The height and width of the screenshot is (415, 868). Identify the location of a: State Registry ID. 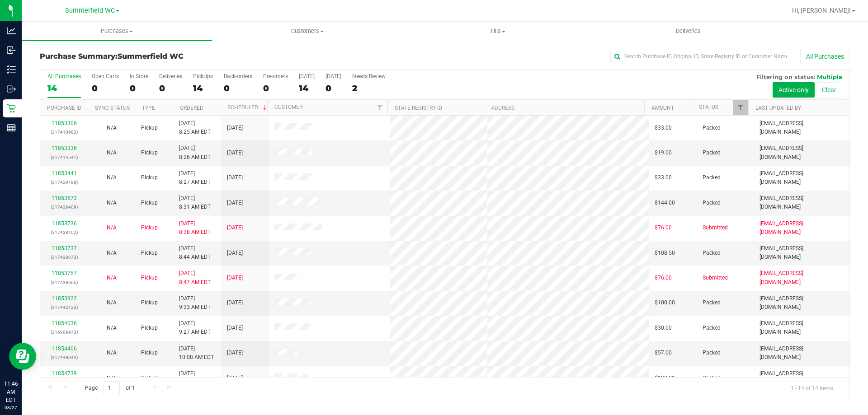
(418, 108).